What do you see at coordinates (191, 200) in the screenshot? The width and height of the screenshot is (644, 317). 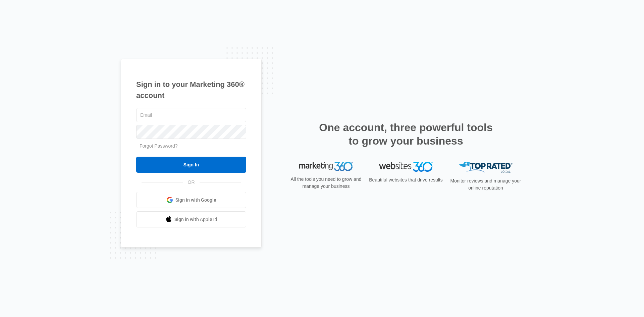 I see `a: Sign in with Google` at bounding box center [191, 200].